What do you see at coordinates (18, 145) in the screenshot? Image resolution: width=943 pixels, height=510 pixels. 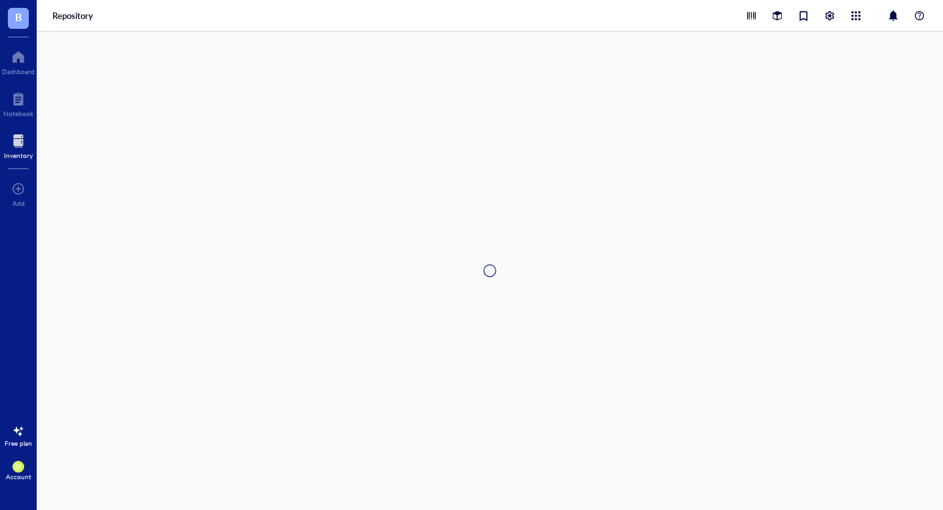 I see `a: Inventory` at bounding box center [18, 145].